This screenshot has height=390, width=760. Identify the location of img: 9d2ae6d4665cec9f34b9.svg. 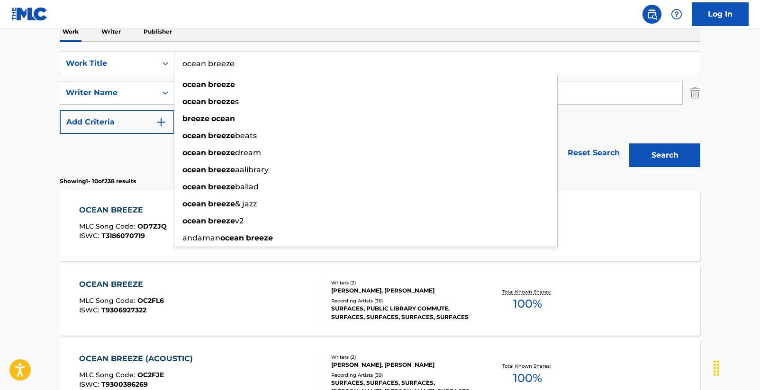
(161, 122).